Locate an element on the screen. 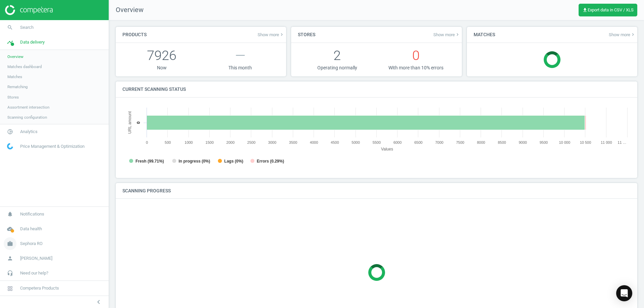  p: With more than 10% errors is located at coordinates (416, 68).